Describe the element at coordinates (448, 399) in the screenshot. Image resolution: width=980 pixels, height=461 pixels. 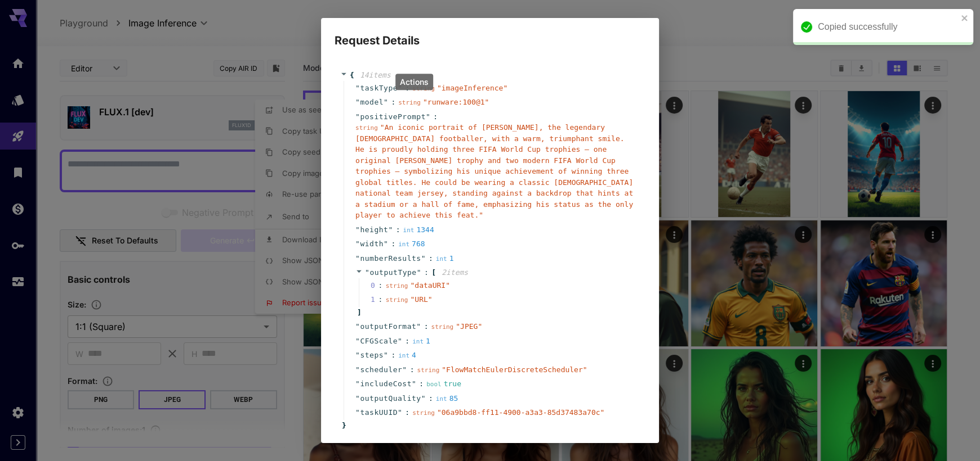
I see `div: 85` at that location.